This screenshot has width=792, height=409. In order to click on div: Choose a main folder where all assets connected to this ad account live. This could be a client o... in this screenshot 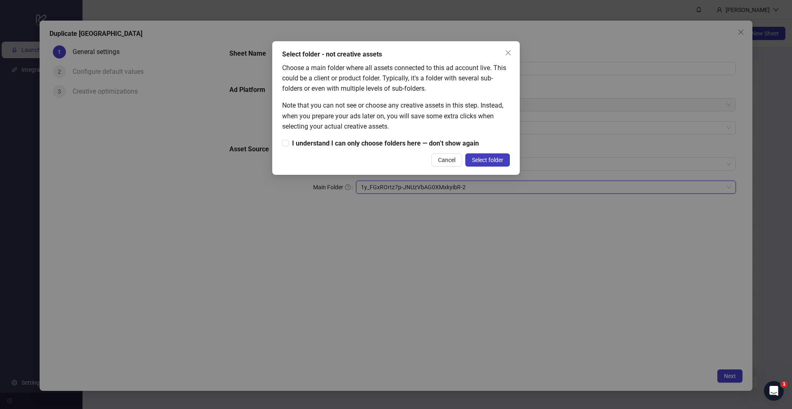, I will do `click(396, 78)`.